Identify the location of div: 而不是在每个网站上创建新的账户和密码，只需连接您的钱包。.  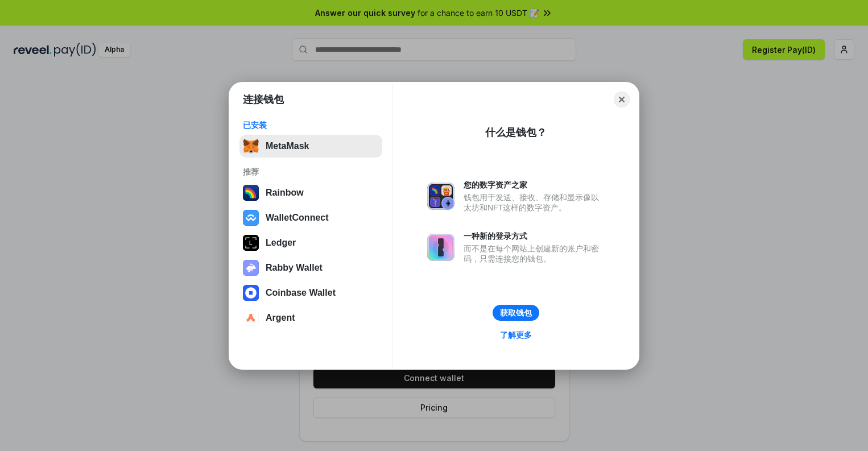
(534, 254).